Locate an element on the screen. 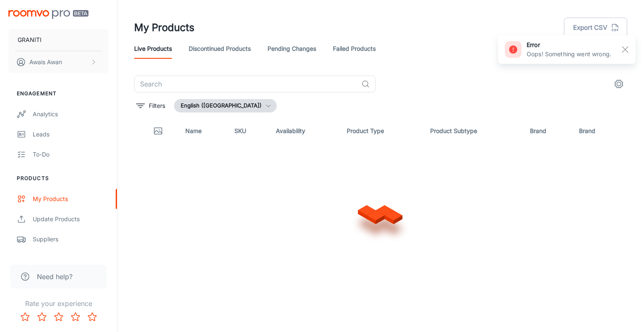 This screenshot has height=332, width=644. button: Awais Awan is located at coordinates (58, 62).